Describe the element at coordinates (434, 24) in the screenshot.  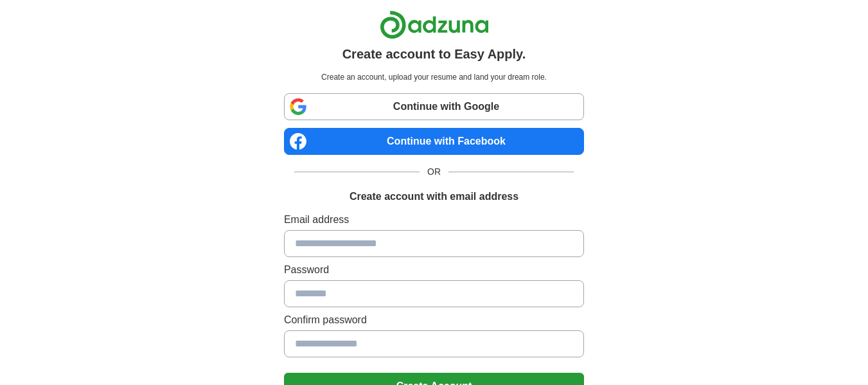
I see `img: Adzuna logo` at that location.